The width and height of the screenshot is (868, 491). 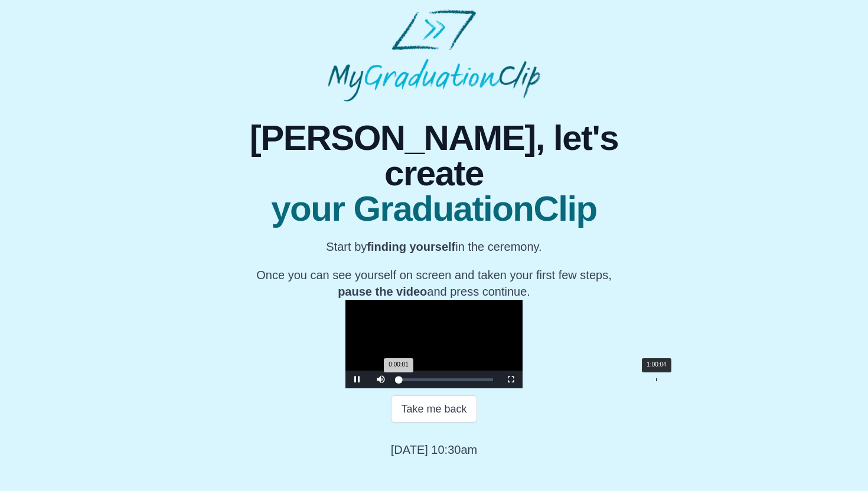 I want to click on div: Progress Bar, so click(x=446, y=379).